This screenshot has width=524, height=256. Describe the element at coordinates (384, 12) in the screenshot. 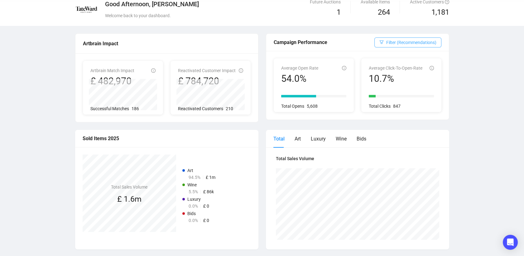

I see `span: 264` at that location.